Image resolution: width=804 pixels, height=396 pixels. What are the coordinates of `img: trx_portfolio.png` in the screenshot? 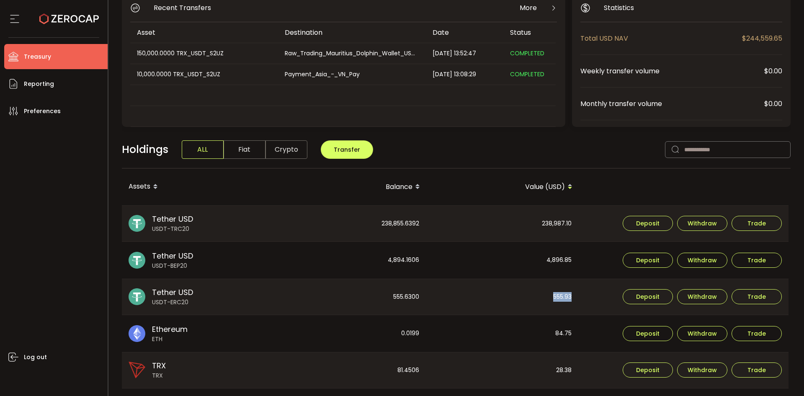 It's located at (137, 370).